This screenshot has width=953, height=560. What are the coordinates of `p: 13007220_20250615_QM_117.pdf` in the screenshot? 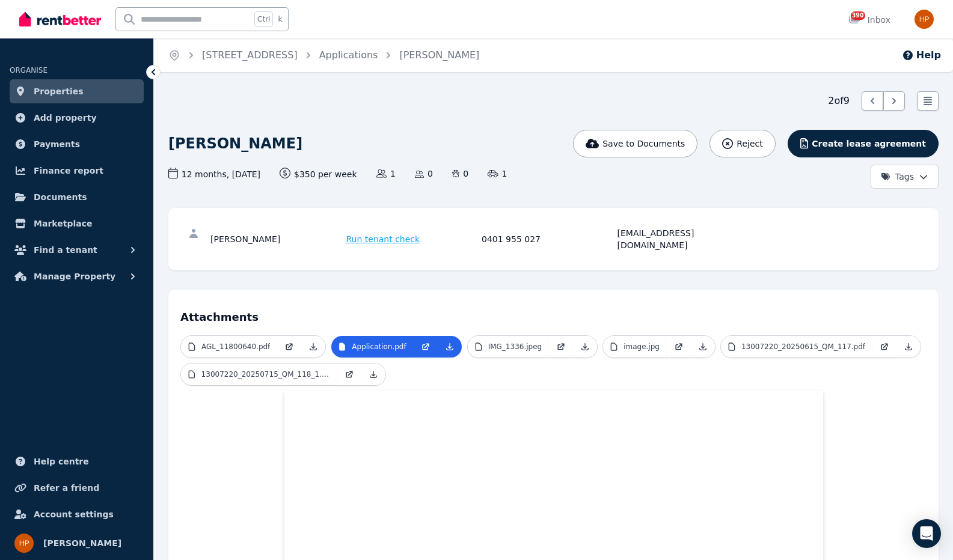 It's located at (803, 347).